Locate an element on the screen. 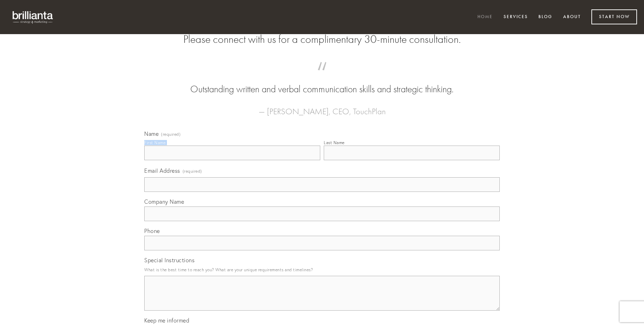 This screenshot has width=644, height=327. blockquote: Outstanding written and verbal communication skills and strategic thinking. is located at coordinates (322, 82).